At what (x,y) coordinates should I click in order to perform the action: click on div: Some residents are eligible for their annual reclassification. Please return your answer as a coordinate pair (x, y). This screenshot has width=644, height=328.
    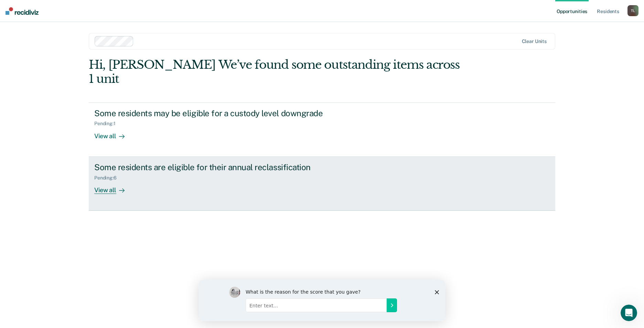
    Looking at the image, I should click on (215, 167).